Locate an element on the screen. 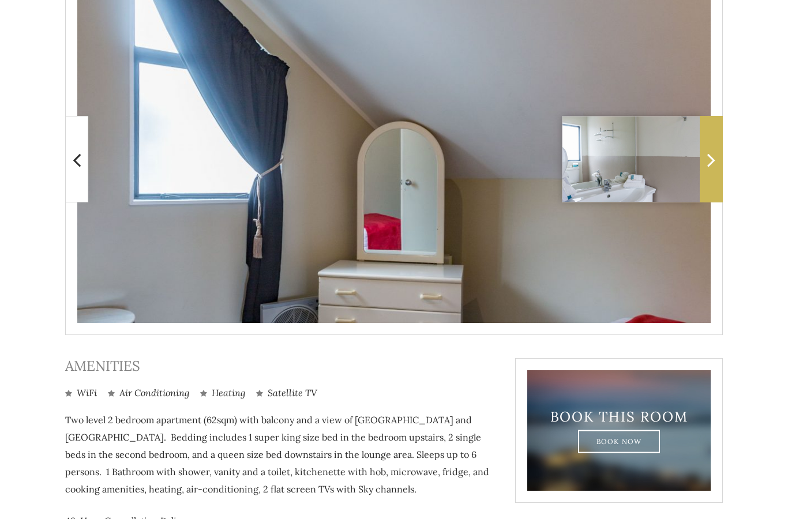 This screenshot has height=519, width=788. h3: Amenities is located at coordinates (281, 366).